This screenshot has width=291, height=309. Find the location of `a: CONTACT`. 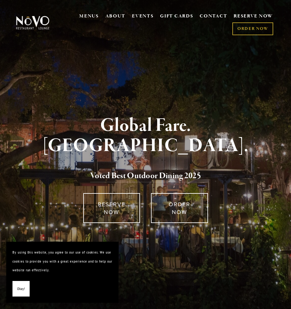

a: CONTACT is located at coordinates (213, 17).